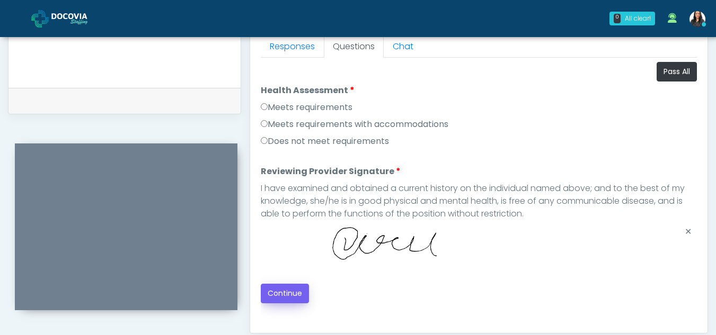 Image resolution: width=716 pixels, height=335 pixels. What do you see at coordinates (292, 47) in the screenshot?
I see `a: Responses` at bounding box center [292, 47].